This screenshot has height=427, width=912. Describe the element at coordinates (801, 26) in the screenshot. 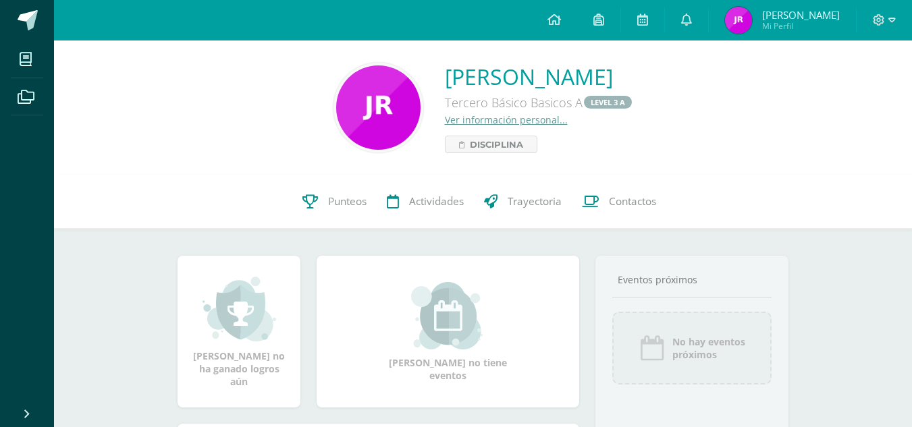

I see `span: Mi Perfil` at that location.